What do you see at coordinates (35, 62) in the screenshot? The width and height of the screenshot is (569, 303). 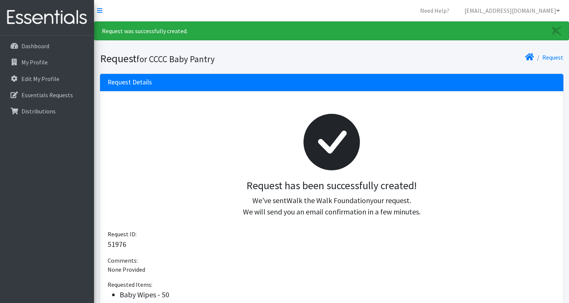 I see `p: My Profile` at bounding box center [35, 62].